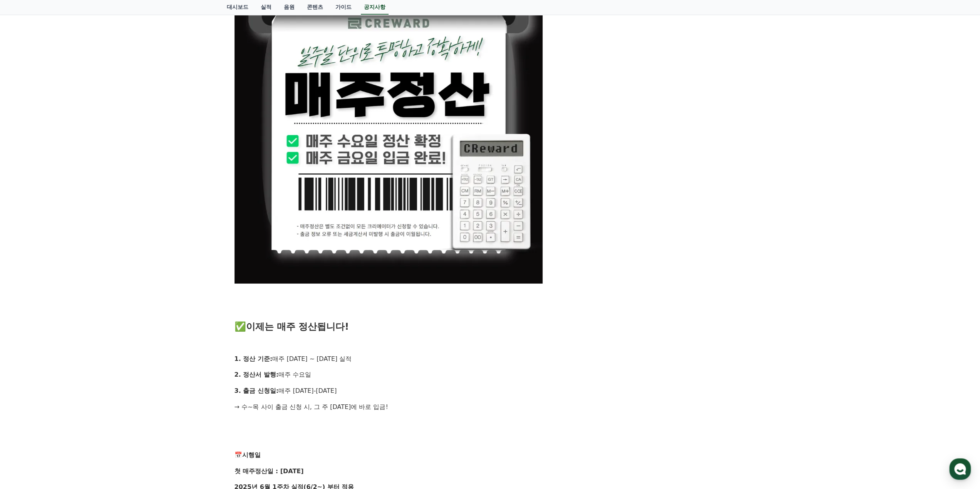 This screenshot has width=980, height=489. I want to click on strong: 3. 출금 신청일:, so click(256, 390).